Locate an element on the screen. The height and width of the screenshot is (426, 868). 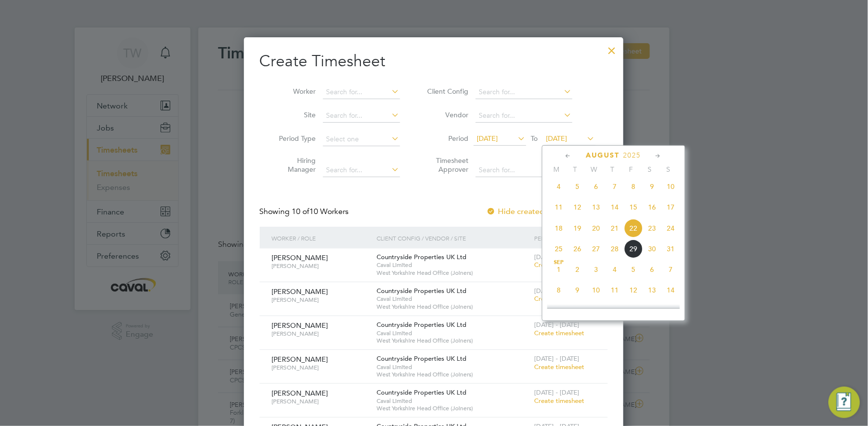
span: 11 is located at coordinates (559, 207).